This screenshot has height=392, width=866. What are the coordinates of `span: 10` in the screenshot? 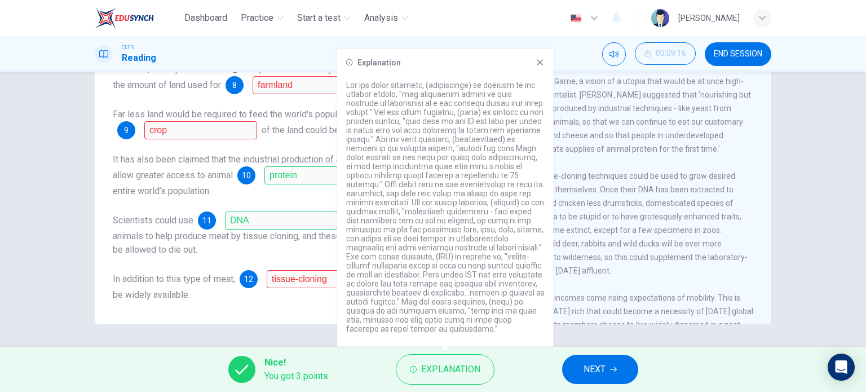 It's located at (246, 175).